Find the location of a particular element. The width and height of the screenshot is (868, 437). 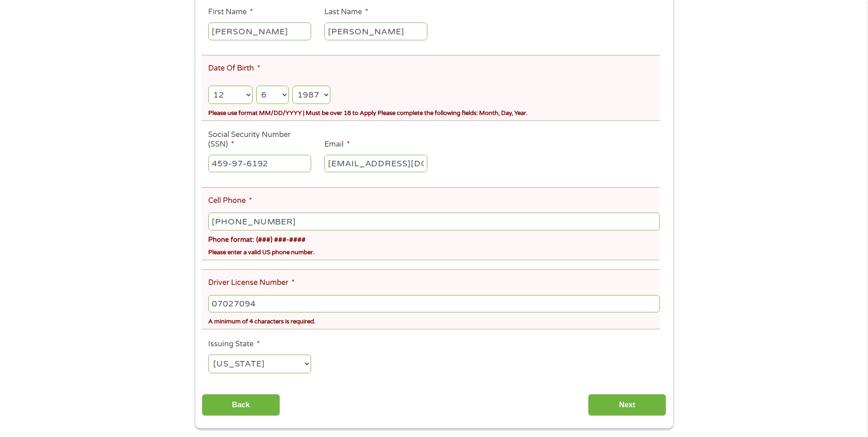

input: Smith is located at coordinates (376, 31).